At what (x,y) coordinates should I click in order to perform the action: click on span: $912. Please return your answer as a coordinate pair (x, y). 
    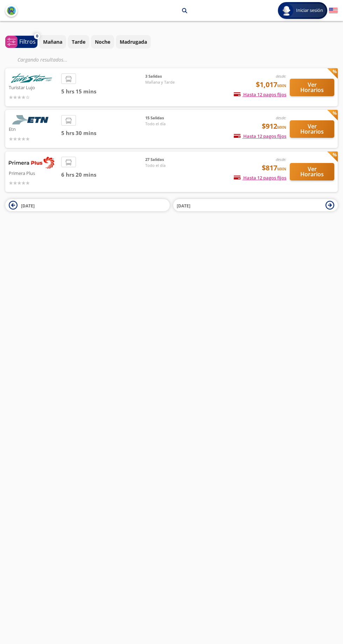
    Looking at the image, I should click on (274, 126).